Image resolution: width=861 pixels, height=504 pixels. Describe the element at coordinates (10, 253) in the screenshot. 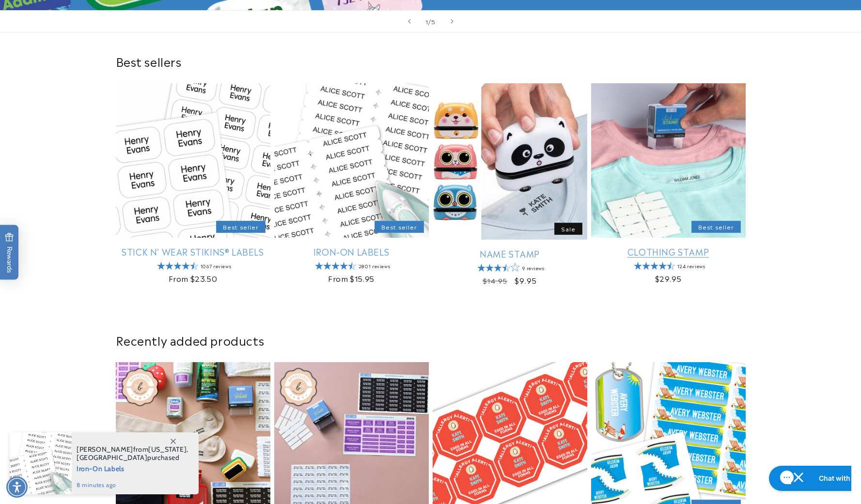

I see `span: Rewards` at that location.